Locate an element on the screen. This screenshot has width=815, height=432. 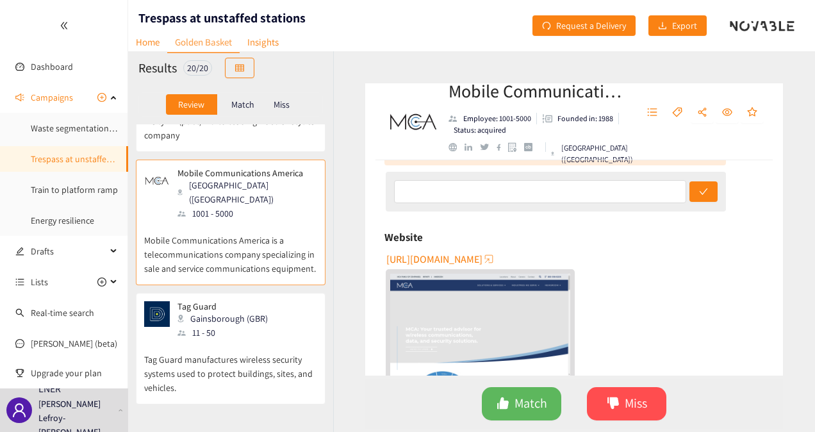
button: table is located at coordinates (239, 68).